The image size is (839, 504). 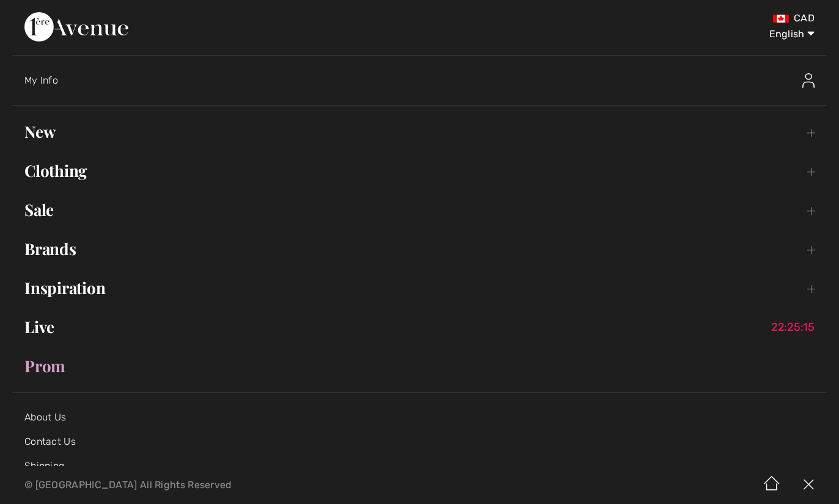 What do you see at coordinates (771, 485) in the screenshot?
I see `img: Home` at bounding box center [771, 485].